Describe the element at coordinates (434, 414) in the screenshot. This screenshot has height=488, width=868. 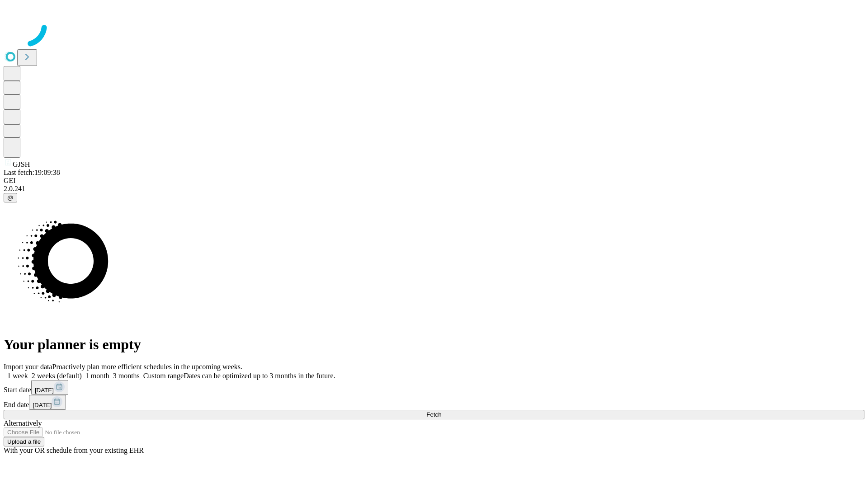
I see `button: Fetch` at that location.